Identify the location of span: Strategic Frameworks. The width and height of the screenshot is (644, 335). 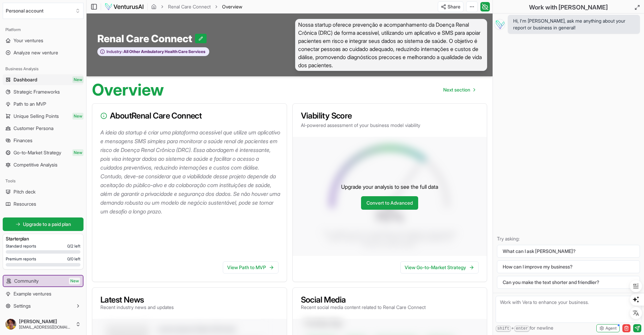
(36, 92).